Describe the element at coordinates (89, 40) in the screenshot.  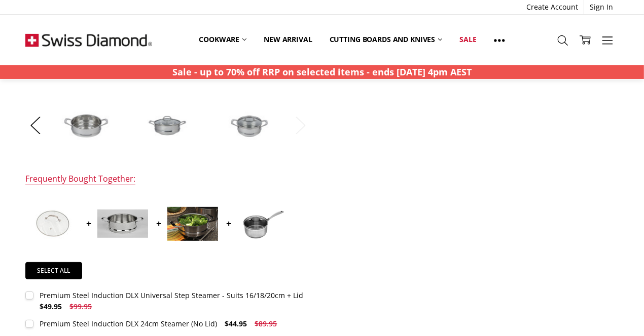
I see `img: Free Shipping On Every Order` at that location.